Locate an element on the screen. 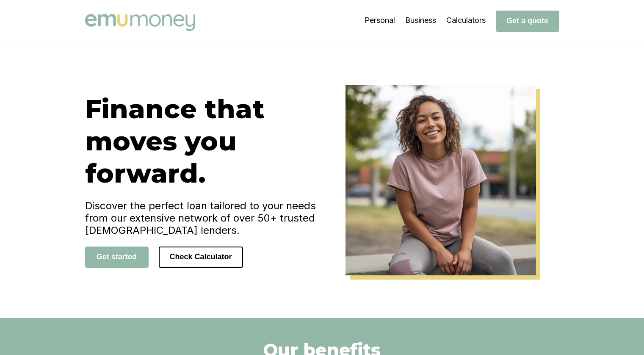 Image resolution: width=644 pixels, height=355 pixels. img: Emu Money Home is located at coordinates (441, 180).